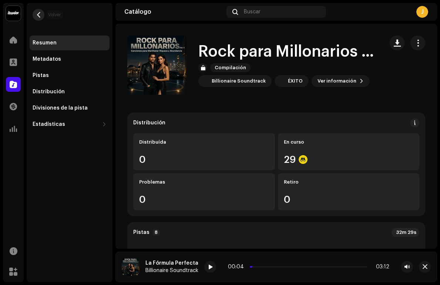  Describe the element at coordinates (237, 267) in the screenshot. I see `div: 00:04` at that location.